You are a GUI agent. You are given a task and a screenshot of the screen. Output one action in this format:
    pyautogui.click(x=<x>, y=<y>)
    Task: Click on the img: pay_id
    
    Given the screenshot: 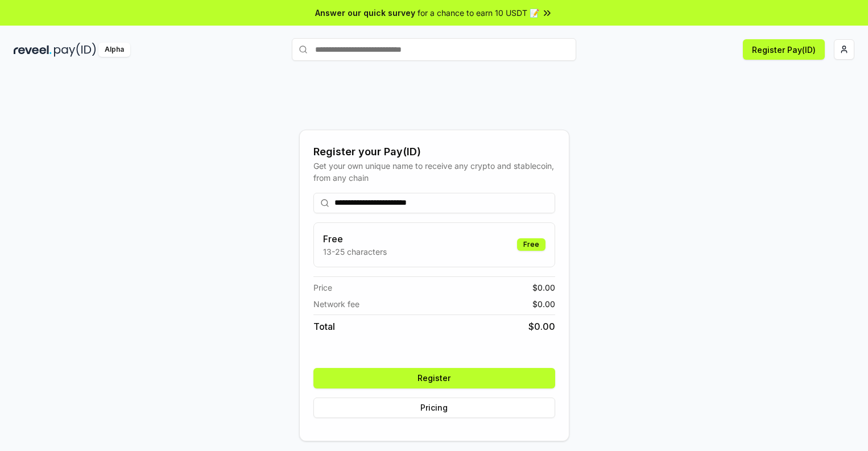 What is the action you would take?
    pyautogui.click(x=75, y=49)
    